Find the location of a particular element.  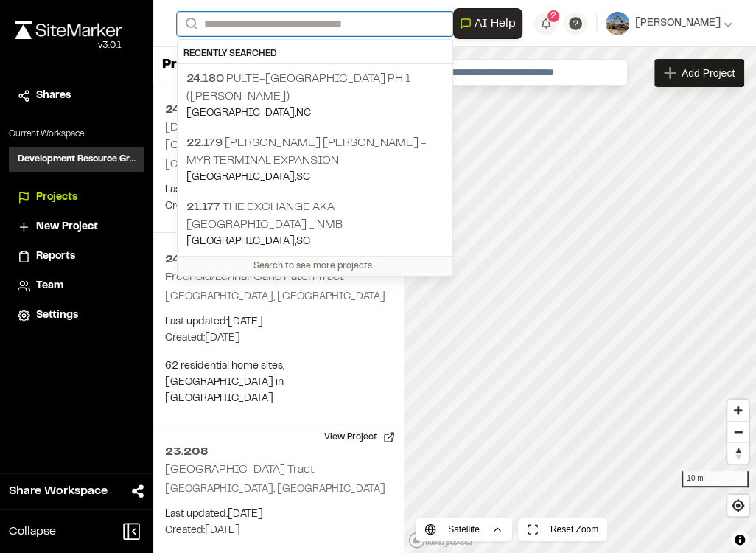

a: Shares is located at coordinates (77, 96).